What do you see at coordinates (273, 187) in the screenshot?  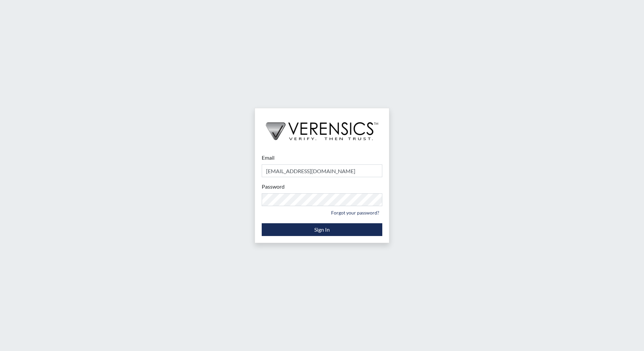 I see `label: Password` at bounding box center [273, 187].